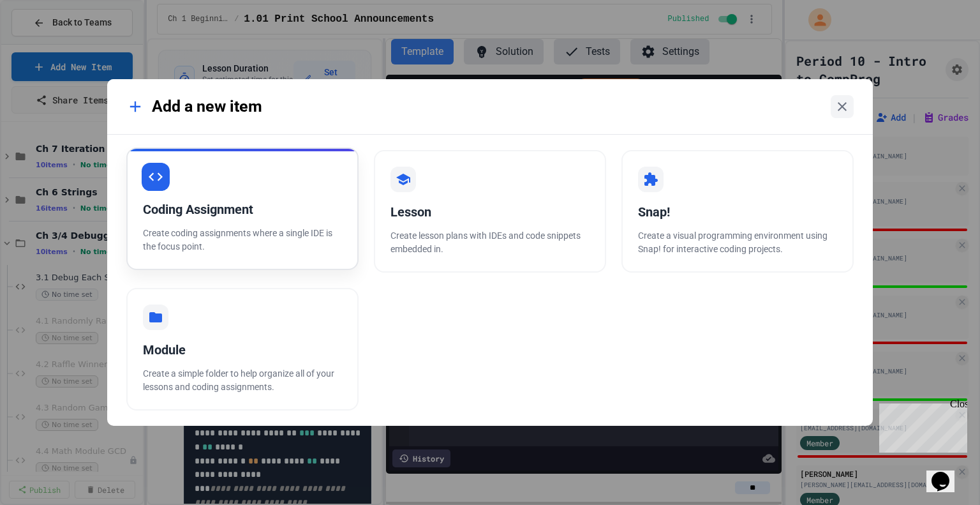 The height and width of the screenshot is (505, 980). What do you see at coordinates (243, 240) in the screenshot?
I see `p: Create coding assignments where a single IDE is the focus point.` at bounding box center [243, 240].